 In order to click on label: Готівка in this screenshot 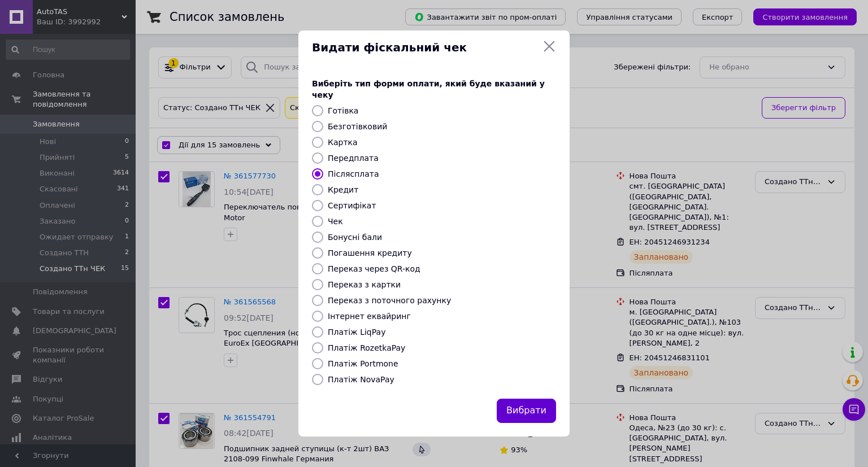, I will do `click(343, 110)`.